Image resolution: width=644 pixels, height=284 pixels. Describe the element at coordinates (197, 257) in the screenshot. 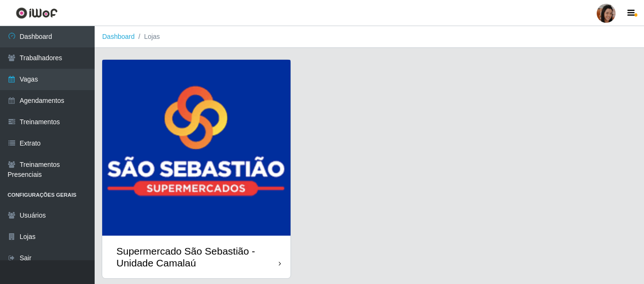

I see `div: Supermercado São Sebastião - Unidade Camalaú` at that location.